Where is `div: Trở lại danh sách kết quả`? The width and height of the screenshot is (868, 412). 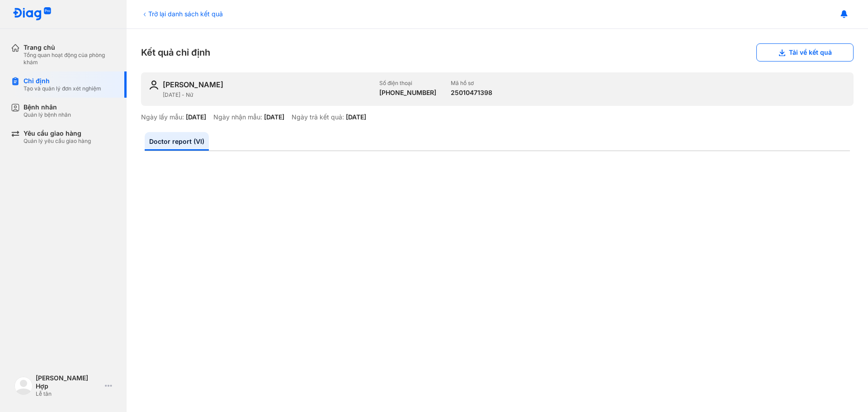 div: Trở lại danh sách kết quả is located at coordinates (182, 14).